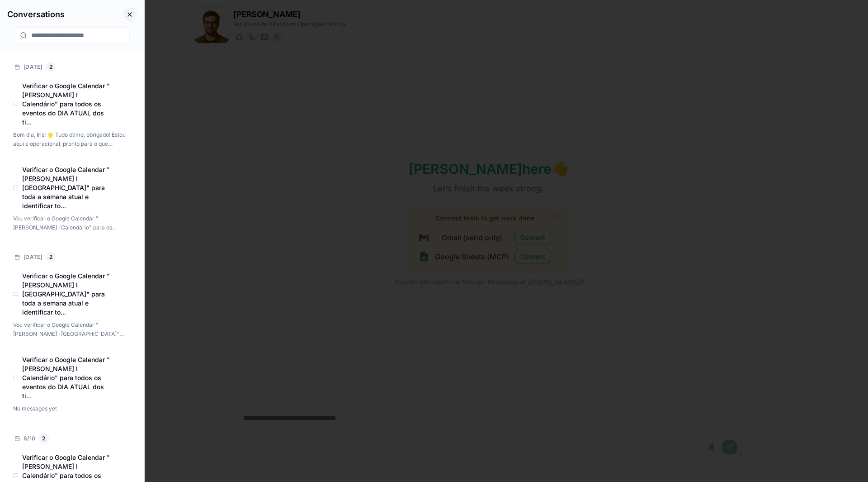 This screenshot has width=868, height=482. Describe the element at coordinates (69, 329) in the screenshot. I see `p: Vou verificar o Google Calendar "Loja Colombo I Calendário" para toda a semana atual e identifica...` at that location.